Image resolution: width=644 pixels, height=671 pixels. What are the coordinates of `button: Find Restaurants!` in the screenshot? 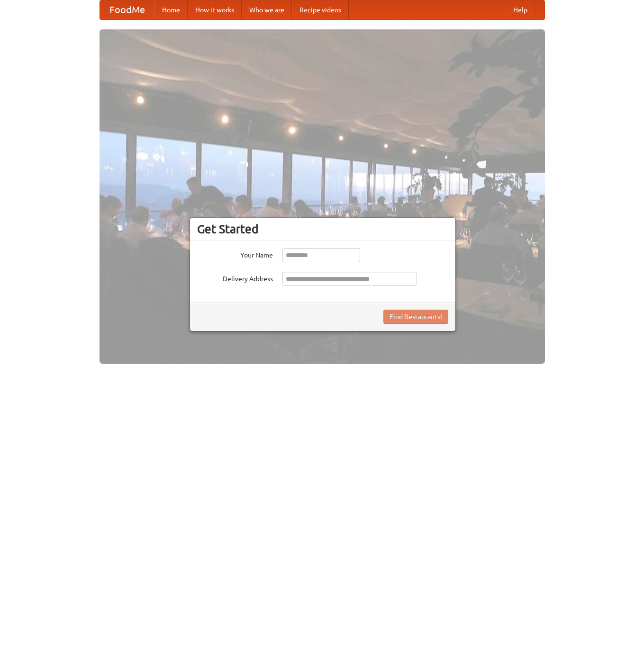 It's located at (416, 316).